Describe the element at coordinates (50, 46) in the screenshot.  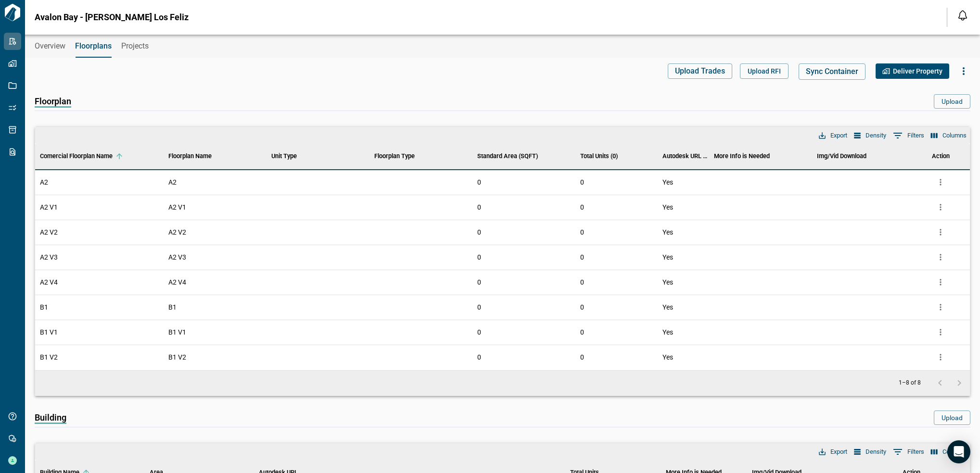
I see `span: Overview` at that location.